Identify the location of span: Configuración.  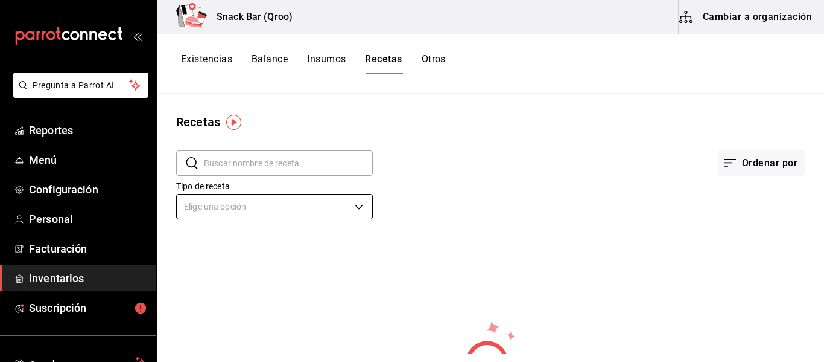
(88, 189).